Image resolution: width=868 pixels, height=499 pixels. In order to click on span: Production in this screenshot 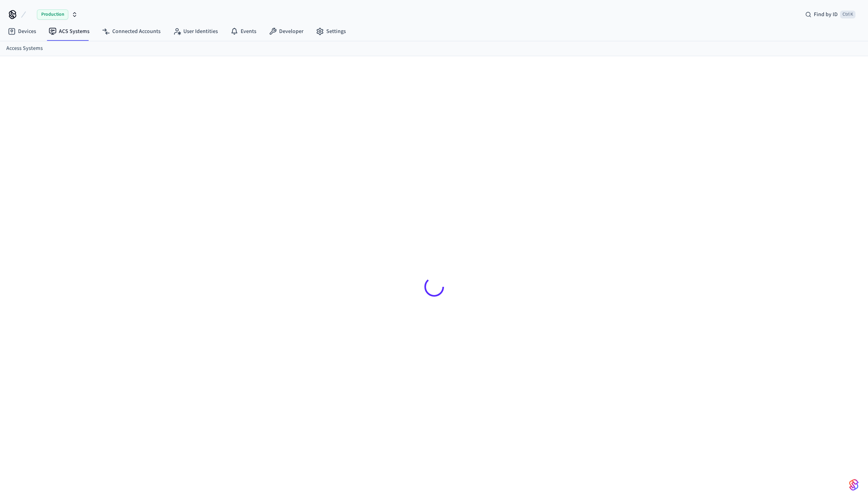, I will do `click(52, 15)`.